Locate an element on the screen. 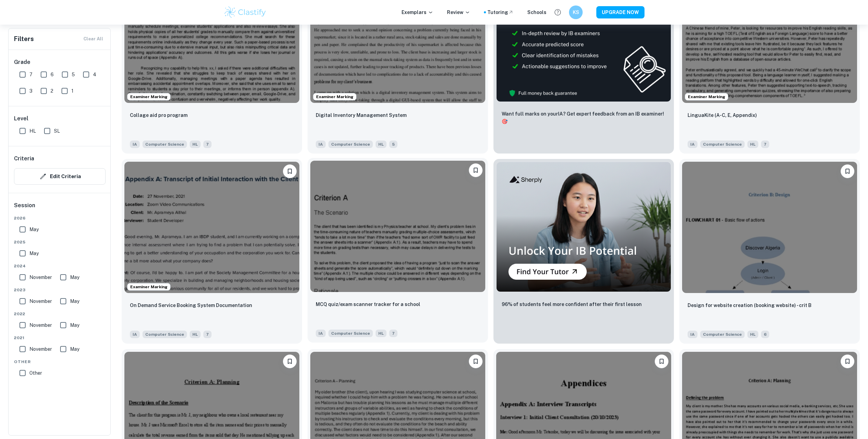 The image size is (868, 439). p: MCQ quiz/exam scanner tracker for a school is located at coordinates (368, 304).